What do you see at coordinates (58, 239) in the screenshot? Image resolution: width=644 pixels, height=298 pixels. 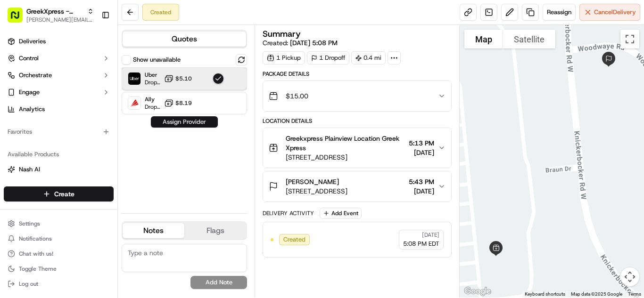 I see `button: Notifications` at bounding box center [58, 239].